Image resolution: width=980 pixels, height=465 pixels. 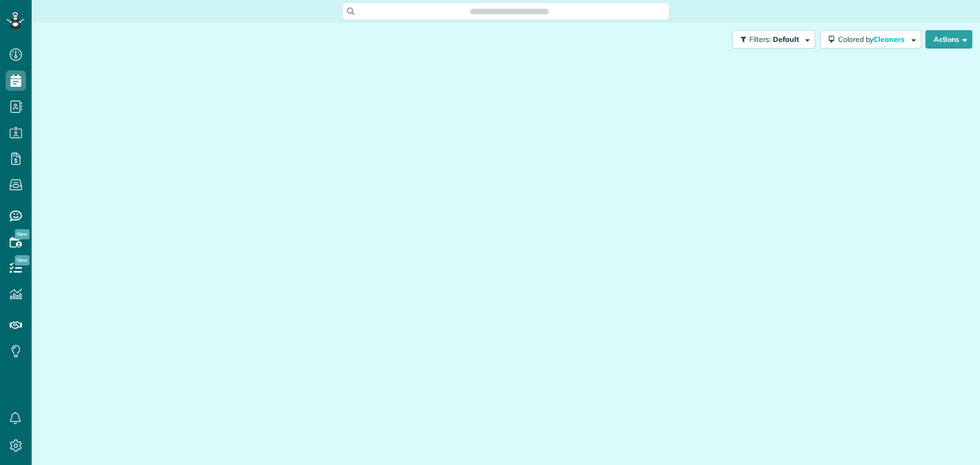 What do you see at coordinates (774, 39) in the screenshot?
I see `button: Filters: Default` at bounding box center [774, 39].